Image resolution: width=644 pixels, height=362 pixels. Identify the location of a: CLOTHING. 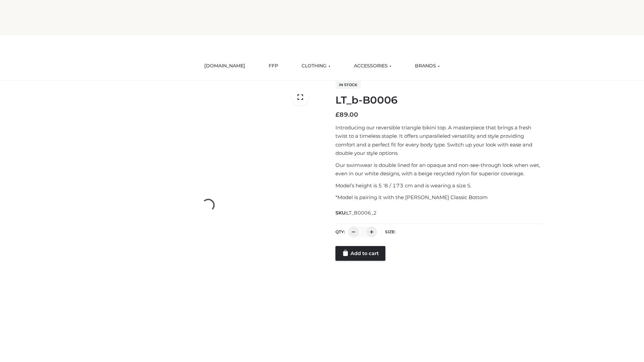
(316, 66).